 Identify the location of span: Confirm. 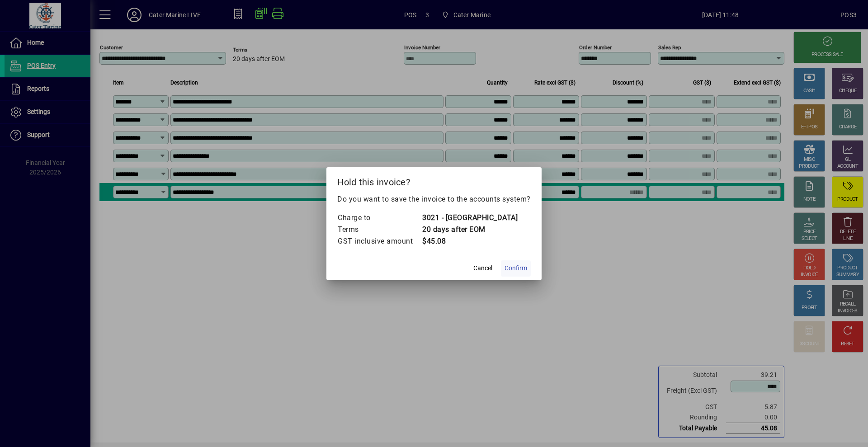
(516, 268).